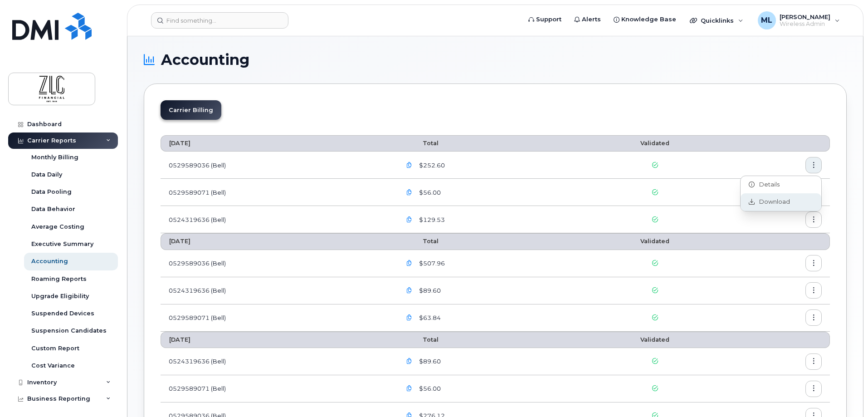  What do you see at coordinates (766, 185) in the screenshot?
I see `span: Details` at bounding box center [766, 185].